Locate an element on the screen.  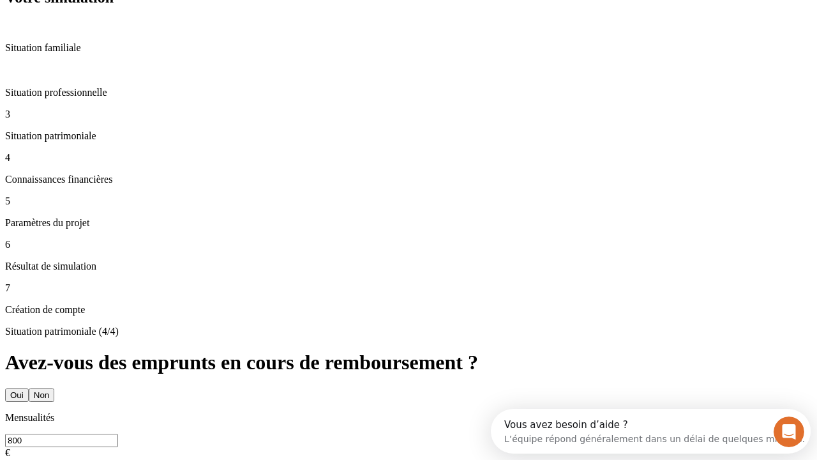
button: Oui is located at coordinates (17, 395).